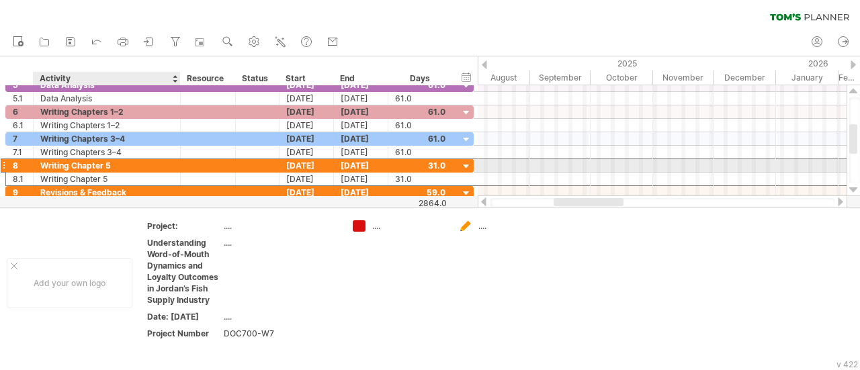 The image size is (860, 370). Describe the element at coordinates (23, 125) in the screenshot. I see `div: 6.1` at that location.